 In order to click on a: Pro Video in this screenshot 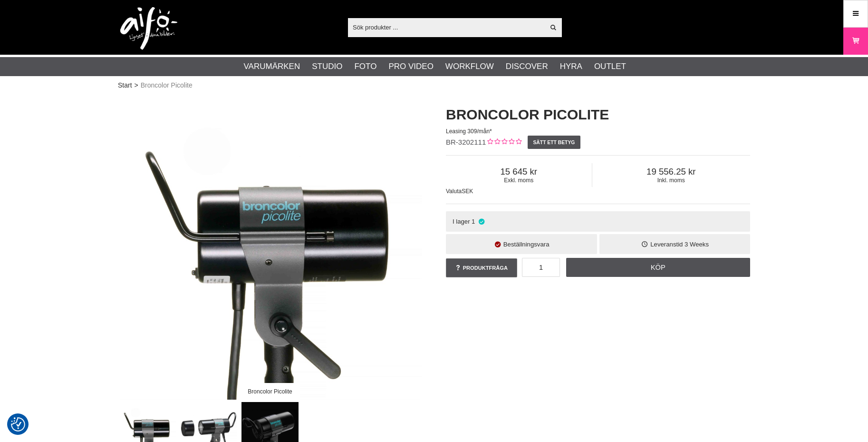, I will do `click(411, 67)`.